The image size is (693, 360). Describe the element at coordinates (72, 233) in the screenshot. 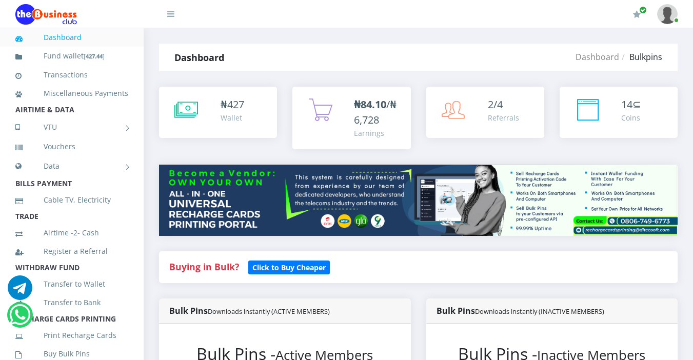

I see `a: Airtime -2- Cash` at that location.